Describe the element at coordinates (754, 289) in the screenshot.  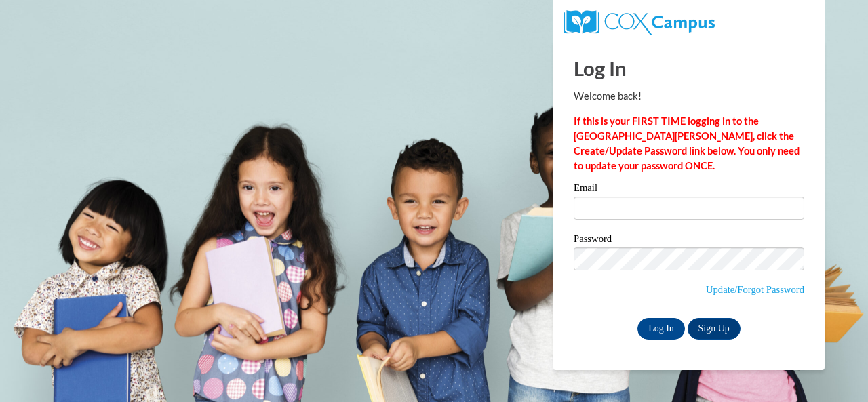
I see `a: Update/Forgot Password` at that location.